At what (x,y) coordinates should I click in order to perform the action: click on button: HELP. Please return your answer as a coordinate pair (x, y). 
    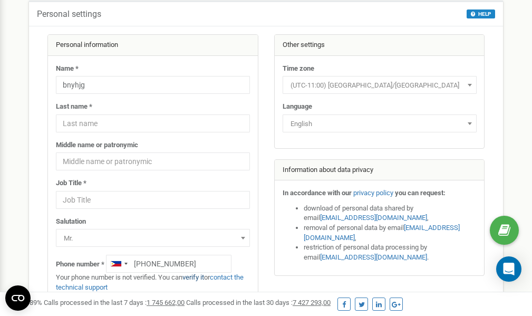
    Looking at the image, I should click on (481, 14).